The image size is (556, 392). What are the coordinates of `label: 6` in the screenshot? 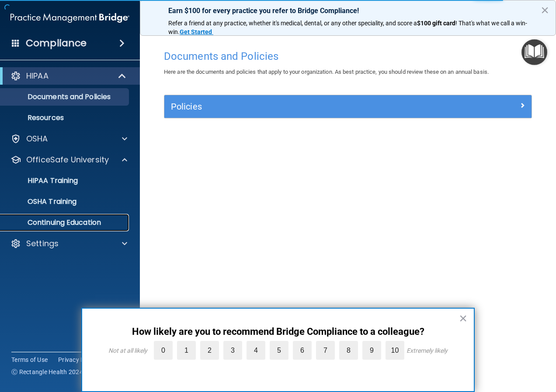 It's located at (302, 350).